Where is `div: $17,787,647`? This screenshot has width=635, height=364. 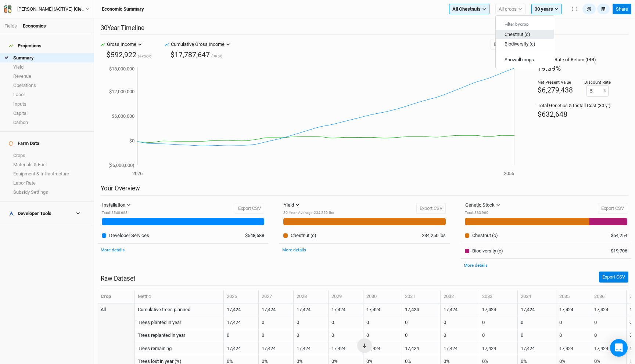
div: $17,787,647 is located at coordinates (190, 54).